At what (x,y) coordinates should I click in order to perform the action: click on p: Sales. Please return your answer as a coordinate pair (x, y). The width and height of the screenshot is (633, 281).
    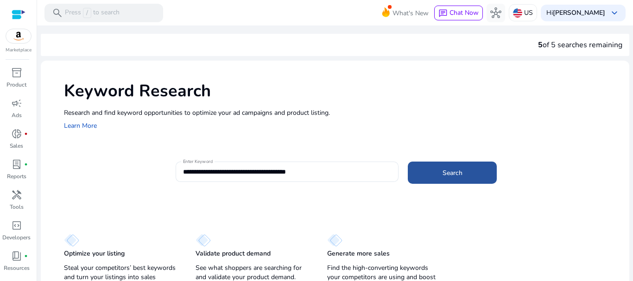
    Looking at the image, I should click on (16, 146).